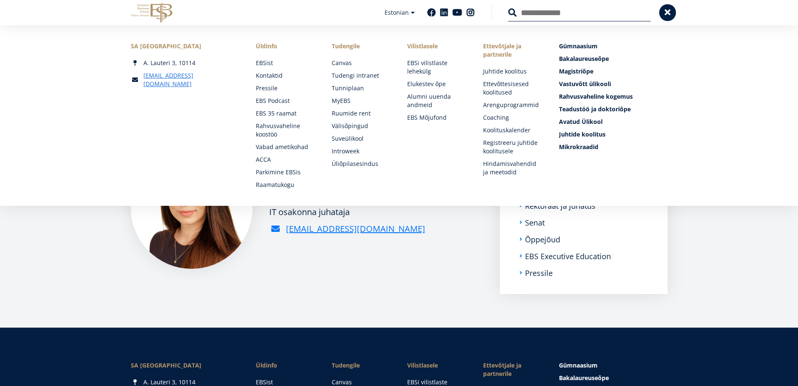 The width and height of the screenshot is (798, 386). Describe the element at coordinates (361, 126) in the screenshot. I see `a: Välisõpingud` at that location.